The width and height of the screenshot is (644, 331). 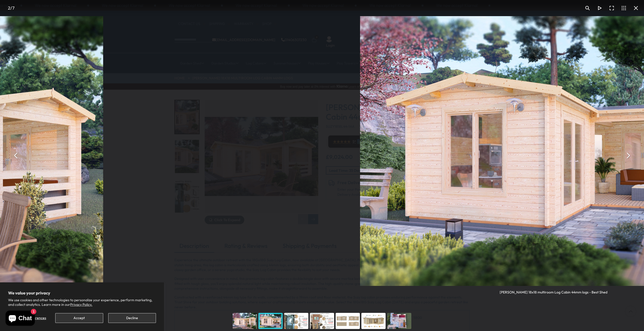 What do you see at coordinates (79, 318) in the screenshot?
I see `button: Accept` at bounding box center [79, 318].